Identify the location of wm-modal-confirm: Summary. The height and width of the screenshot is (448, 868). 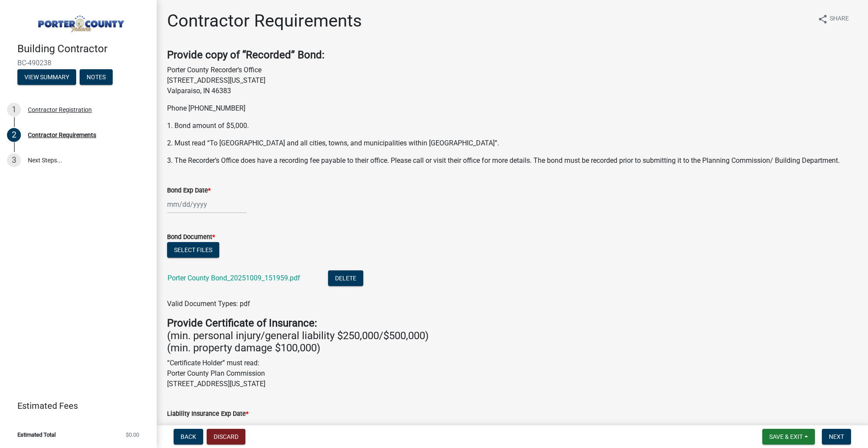
(47, 77).